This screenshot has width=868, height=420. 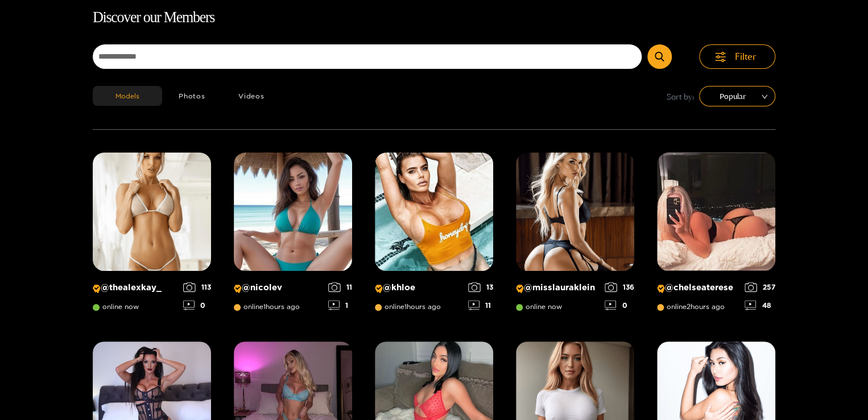 I want to click on a: Creator Profile Image: thealexkay_@thealexkay_online now1130, so click(x=152, y=236).